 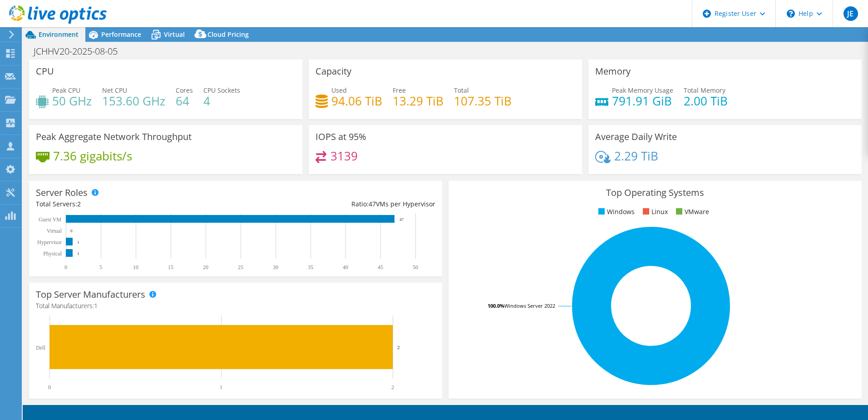 I want to click on div: Total Servers:, so click(x=136, y=204).